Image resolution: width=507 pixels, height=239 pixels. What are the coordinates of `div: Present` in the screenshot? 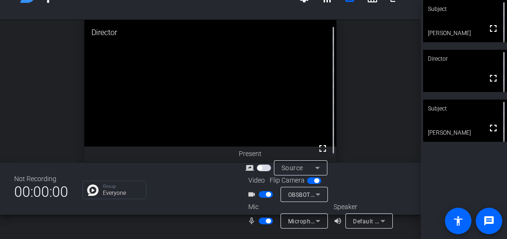 It's located at (286, 154).